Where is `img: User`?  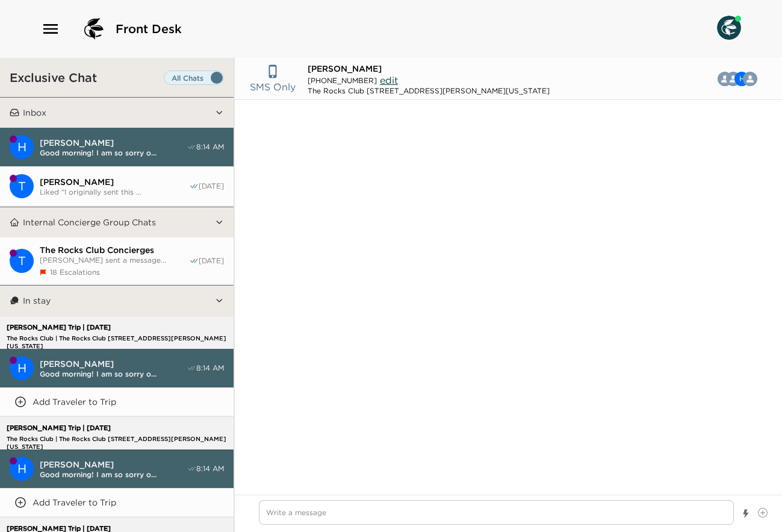 img: User is located at coordinates (729, 28).